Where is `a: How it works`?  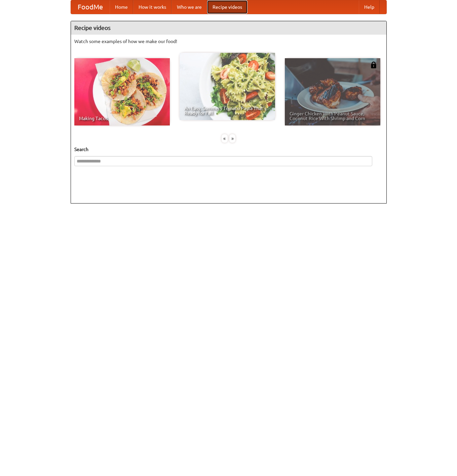
a: How it works is located at coordinates (152, 7).